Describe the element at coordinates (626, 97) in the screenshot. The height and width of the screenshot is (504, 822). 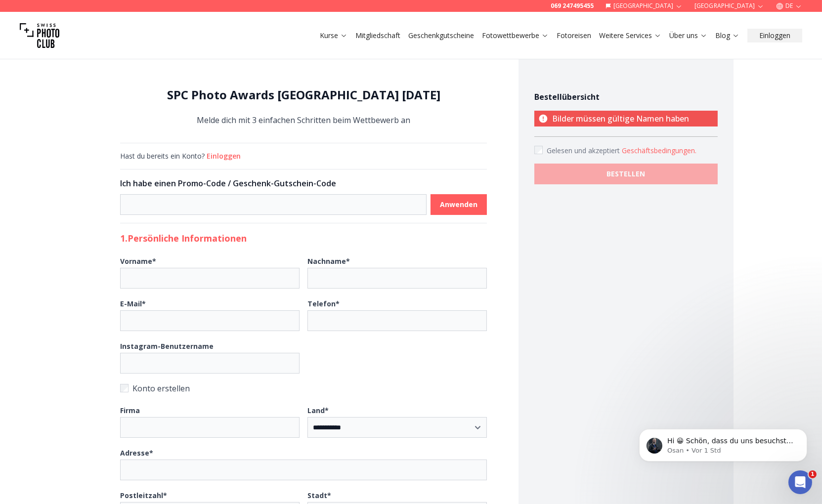
I see `h4: Bestellübersicht` at that location.